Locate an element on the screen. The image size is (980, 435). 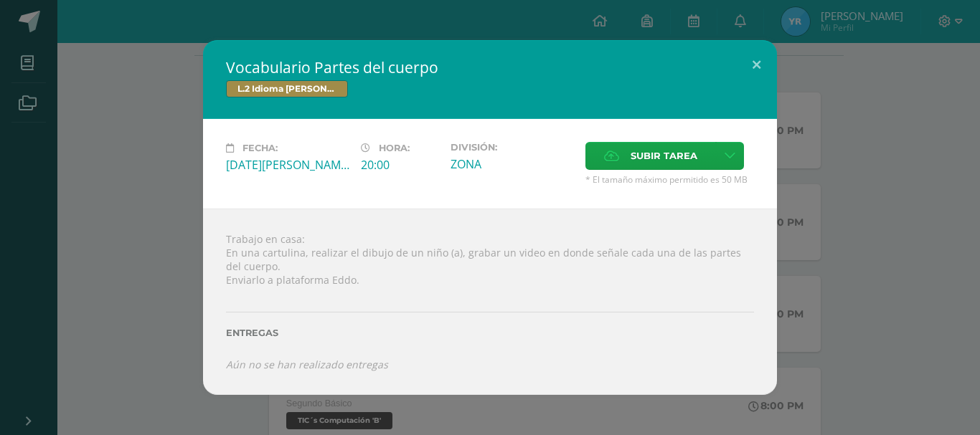
span: * El tamaño máximo permitido es 50 MB is located at coordinates (669, 179).